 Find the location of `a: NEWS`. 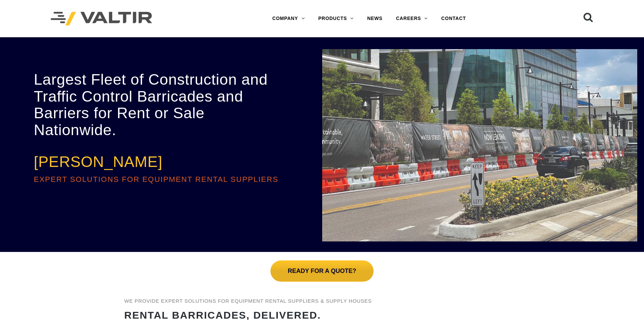

a: NEWS is located at coordinates (375, 18).